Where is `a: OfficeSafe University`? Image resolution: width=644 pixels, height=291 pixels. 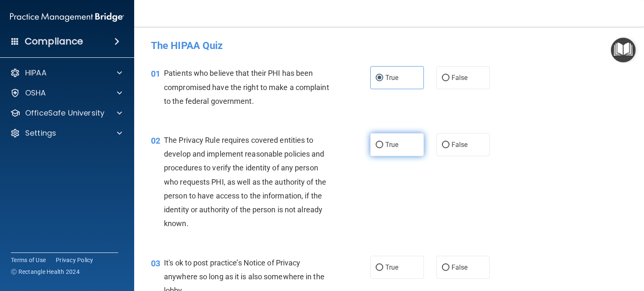
a: OfficeSafe University is located at coordinates (66, 113).